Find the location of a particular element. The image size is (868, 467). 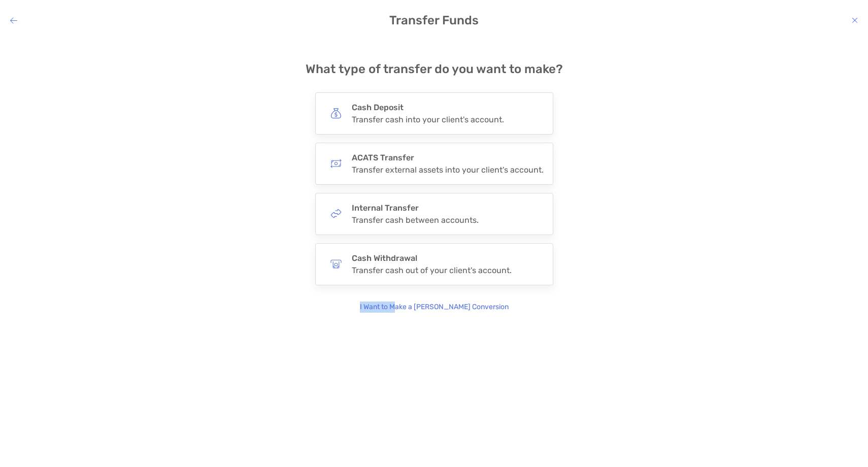

div: Transfer cash out of your client's account. is located at coordinates (431, 270).